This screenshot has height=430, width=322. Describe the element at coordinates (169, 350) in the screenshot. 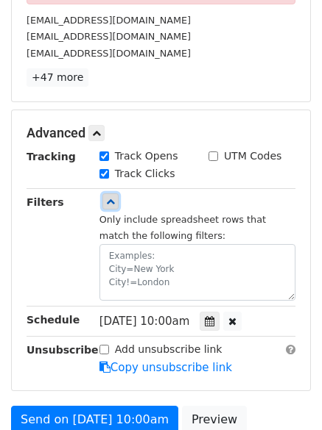

I see `label: Add unsubscribe link` at that location.